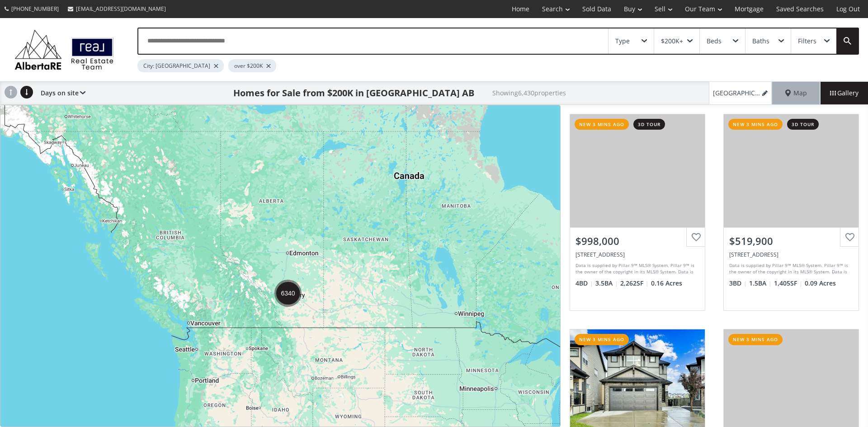 The width and height of the screenshot is (868, 427). Describe the element at coordinates (252, 66) in the screenshot. I see `div: over $200K` at that location.